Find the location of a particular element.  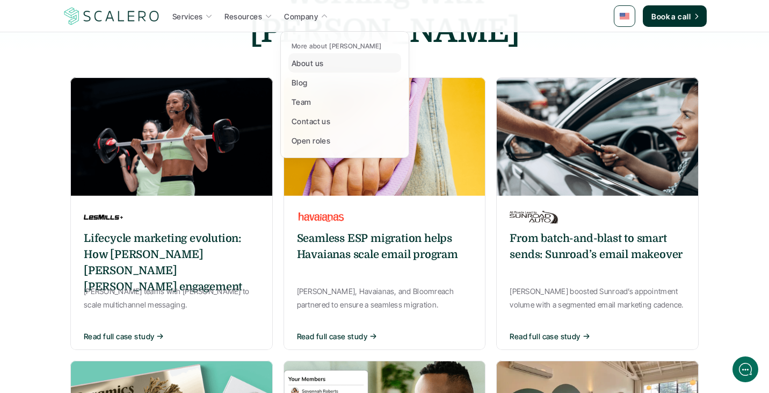

span: New conversation is located at coordinates (99, 153).